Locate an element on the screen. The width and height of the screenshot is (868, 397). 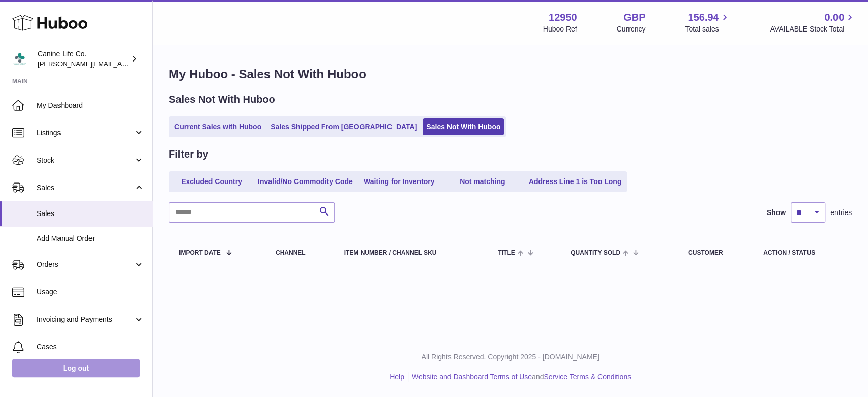
span: Cases is located at coordinates (91, 347).